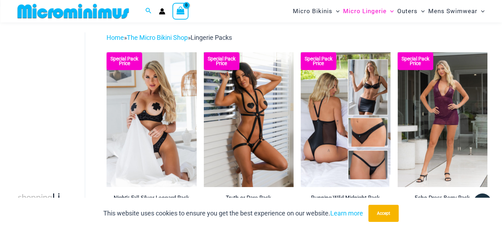 Image resolution: width=502 pixels, height=229 pixels. What do you see at coordinates (151, 120) in the screenshot?
I see `a: Nights Fall Silver Leopard 1036 Bra 6046 Thong 09v2 Nights Fall Silver Leopard 1036 Bra 6046 Thon...` at bounding box center [151, 120].